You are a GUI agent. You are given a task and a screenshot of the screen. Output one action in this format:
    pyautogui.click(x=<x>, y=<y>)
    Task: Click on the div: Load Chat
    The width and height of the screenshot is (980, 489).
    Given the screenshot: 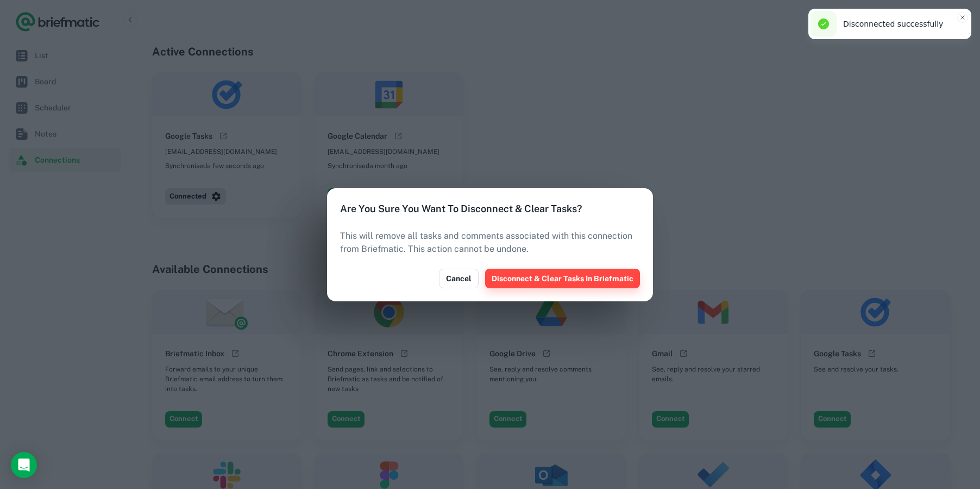 What is the action you would take?
    pyautogui.click(x=24, y=465)
    